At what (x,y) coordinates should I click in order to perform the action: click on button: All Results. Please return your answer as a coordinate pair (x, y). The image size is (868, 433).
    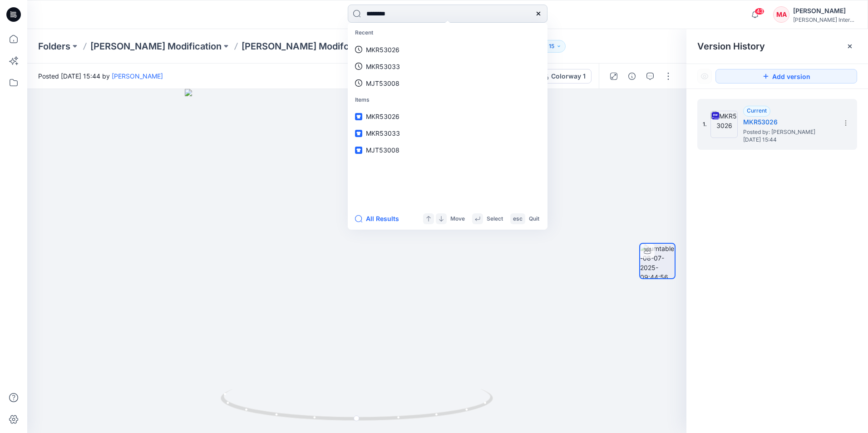
    Looking at the image, I should click on (380, 219).